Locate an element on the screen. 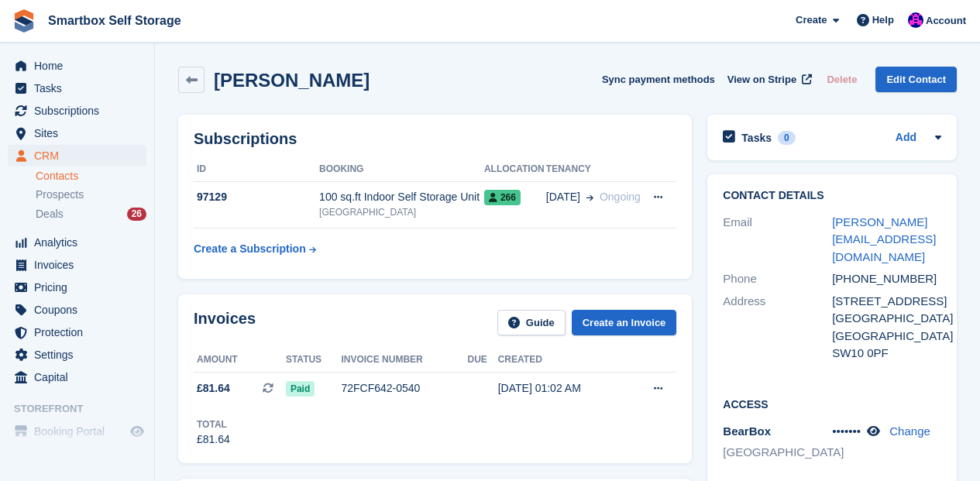  div: 26 is located at coordinates (136, 214).